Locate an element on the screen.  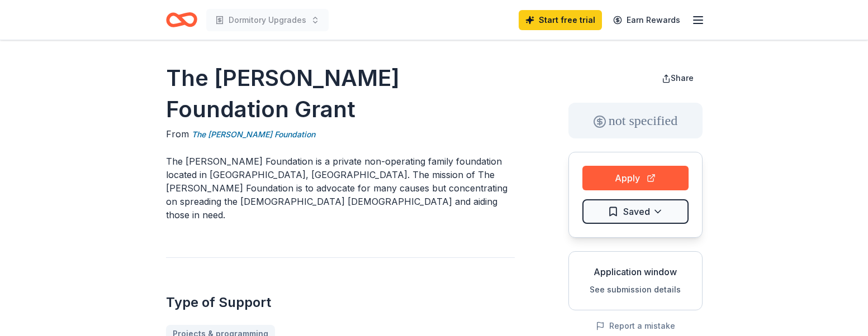
button: See submission details is located at coordinates (634, 290).